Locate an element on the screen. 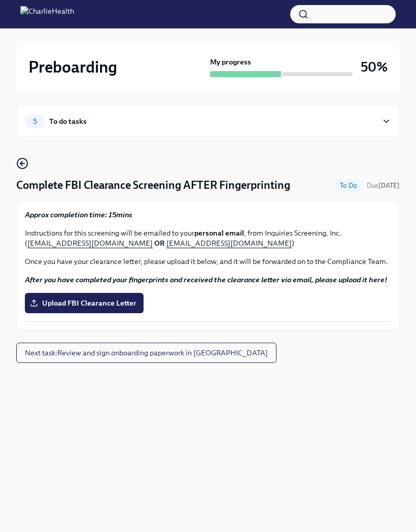 Image resolution: width=416 pixels, height=532 pixels. h4: Complete FBI Clearance Screening AFTER Fingerprinting is located at coordinates (153, 185).